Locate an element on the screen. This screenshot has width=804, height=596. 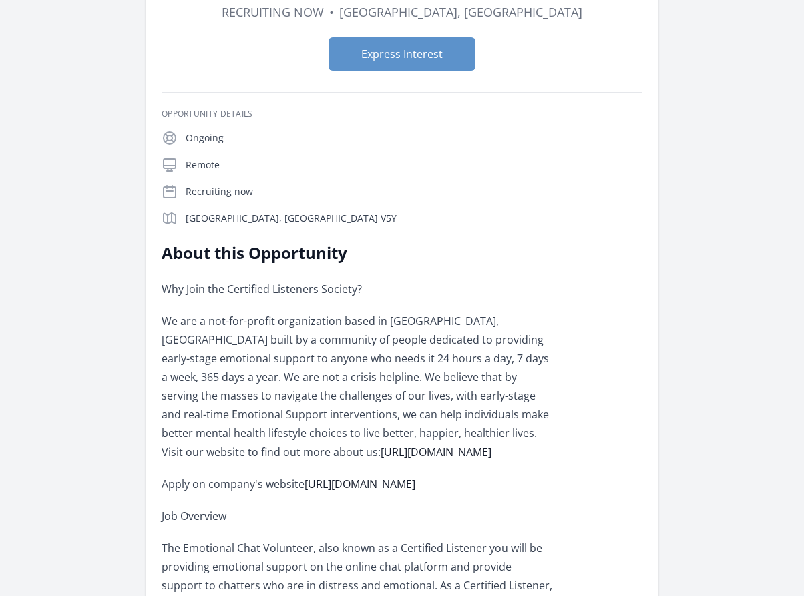
p: Remote is located at coordinates (414, 165).